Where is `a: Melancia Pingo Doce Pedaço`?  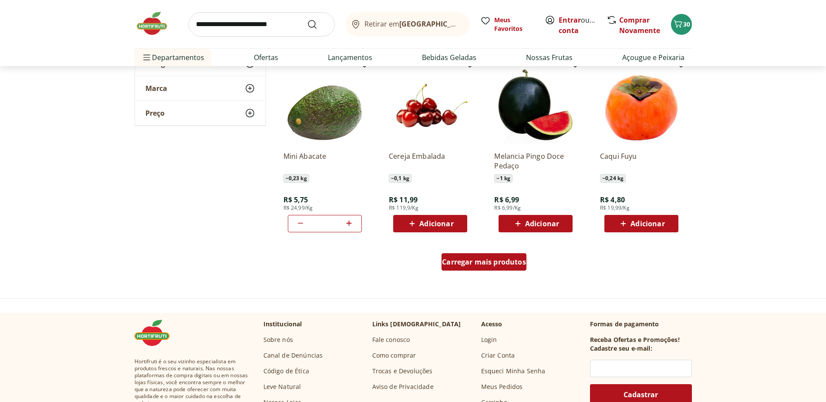 a: Melancia Pingo Doce Pedaço is located at coordinates (535, 161).